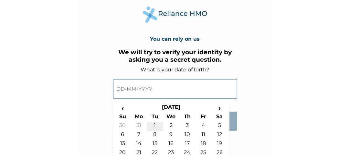 The width and height of the screenshot is (350, 156). Describe the element at coordinates (187, 127) in the screenshot. I see `td: 3` at that location.